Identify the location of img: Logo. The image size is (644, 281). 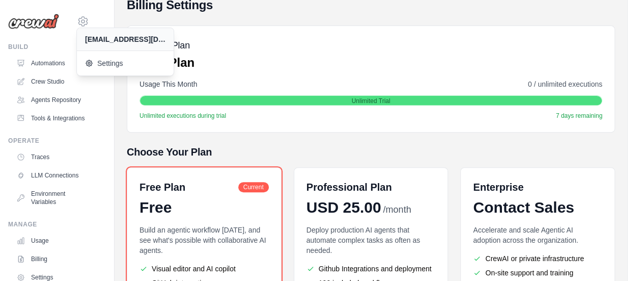
(33, 22).